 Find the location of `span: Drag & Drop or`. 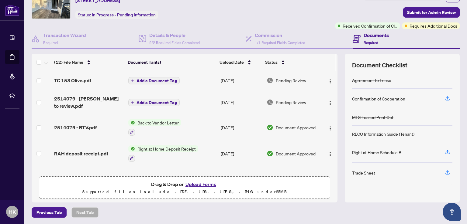

span: Drag & Drop or is located at coordinates (185, 185).